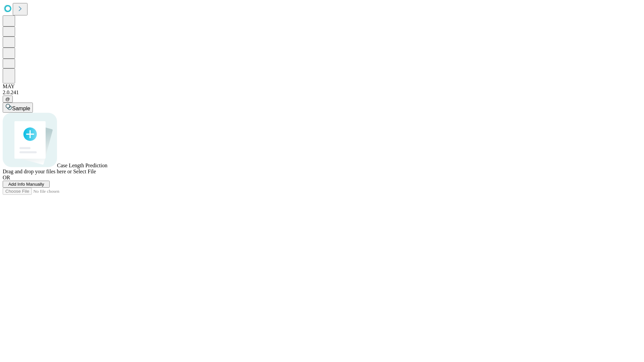 This screenshot has height=362, width=644. What do you see at coordinates (37, 172) in the screenshot?
I see `span: Drag and drop your files here or` at bounding box center [37, 172].